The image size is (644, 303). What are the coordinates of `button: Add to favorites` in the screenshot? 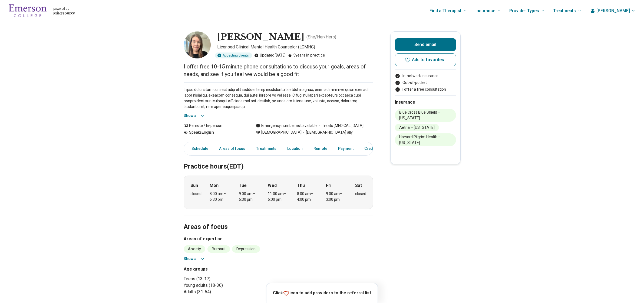 It's located at (425, 60).